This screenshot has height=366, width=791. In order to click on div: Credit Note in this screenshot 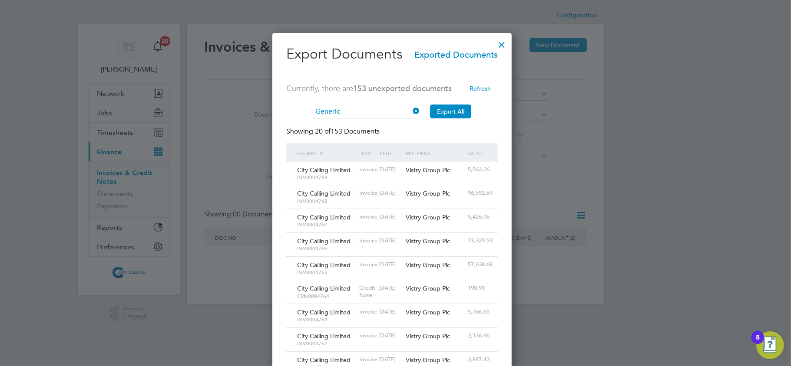, I will do `click(366, 292)`.